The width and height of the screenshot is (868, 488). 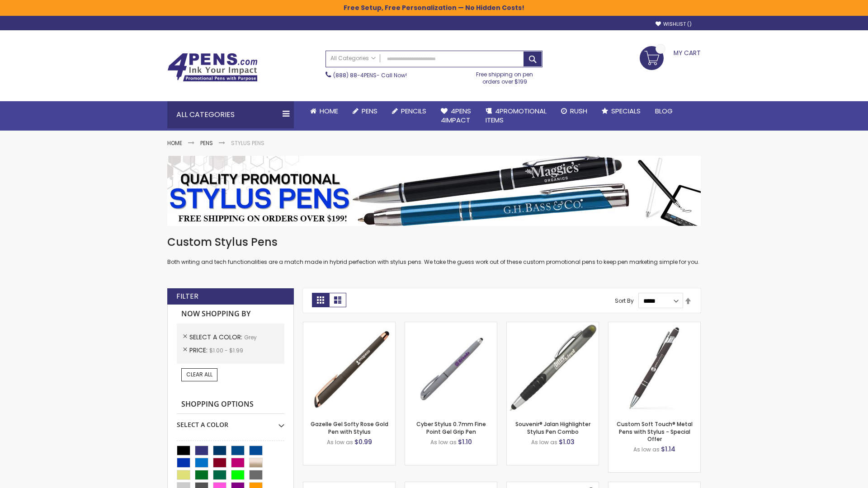 I want to click on span: Price, so click(x=199, y=350).